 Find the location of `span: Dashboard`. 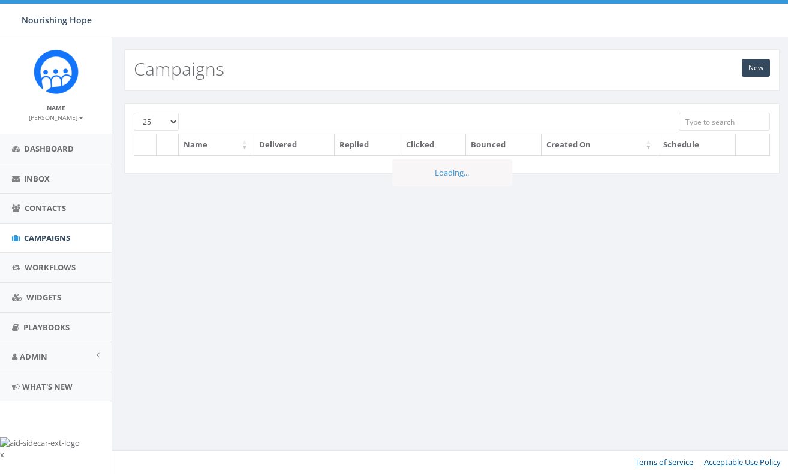

span: Dashboard is located at coordinates (49, 149).